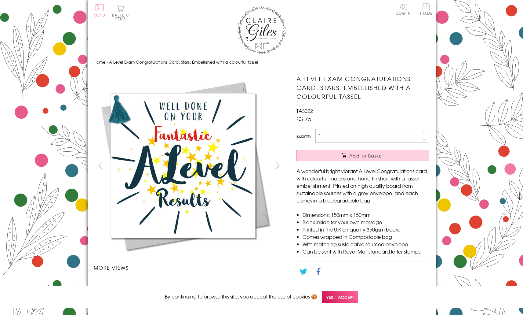 The width and height of the screenshot is (523, 315). What do you see at coordinates (427, 9) in the screenshot?
I see `span: Trade` at bounding box center [427, 9].